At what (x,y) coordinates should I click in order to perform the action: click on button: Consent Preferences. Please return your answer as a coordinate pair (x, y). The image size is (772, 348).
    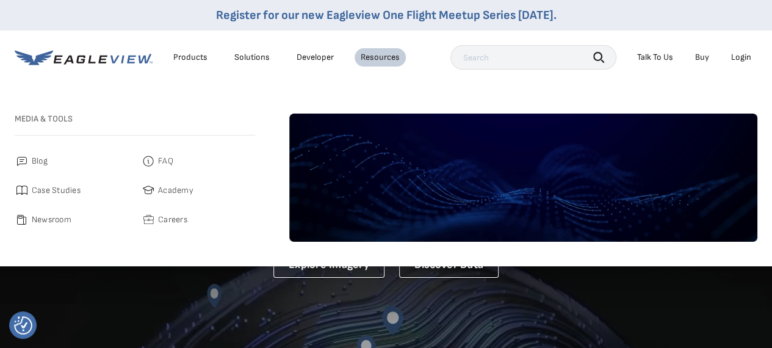
    Looking at the image, I should click on (23, 325).